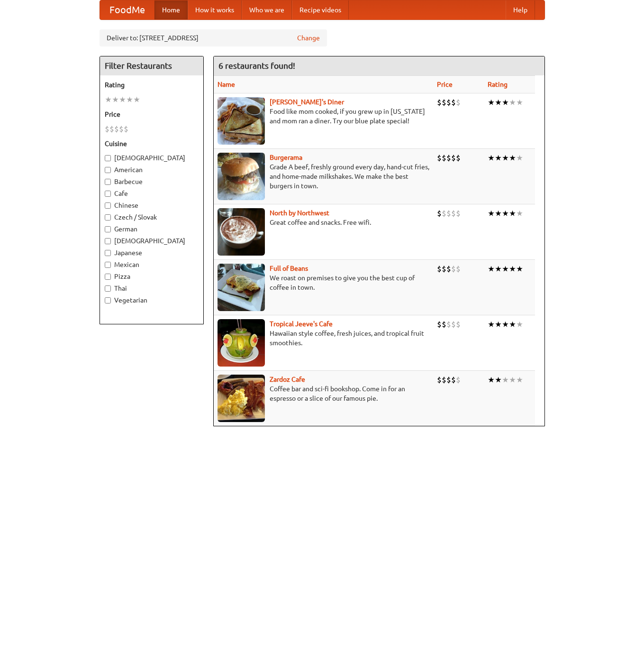 The height and width of the screenshot is (671, 644). What do you see at coordinates (320, 10) in the screenshot?
I see `a: Recipe videos` at bounding box center [320, 10].